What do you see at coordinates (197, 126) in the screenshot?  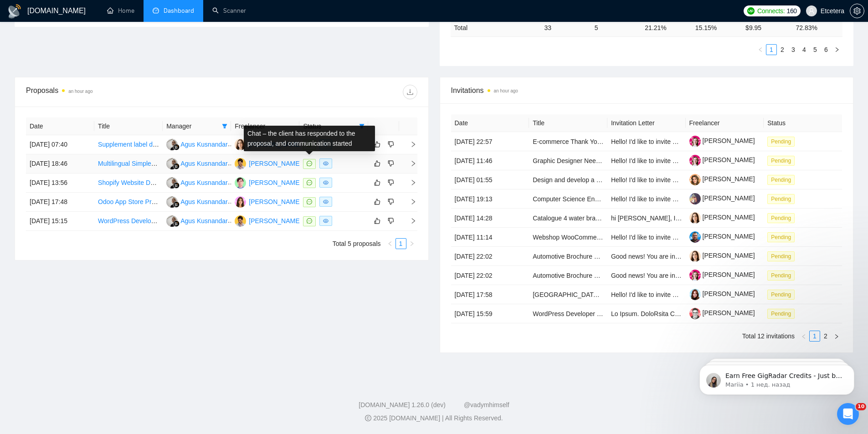 I see `th: Manager` at bounding box center [197, 126].